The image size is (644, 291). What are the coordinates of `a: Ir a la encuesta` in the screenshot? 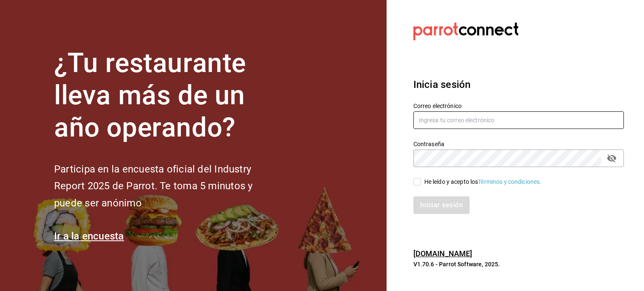 It's located at (89, 237).